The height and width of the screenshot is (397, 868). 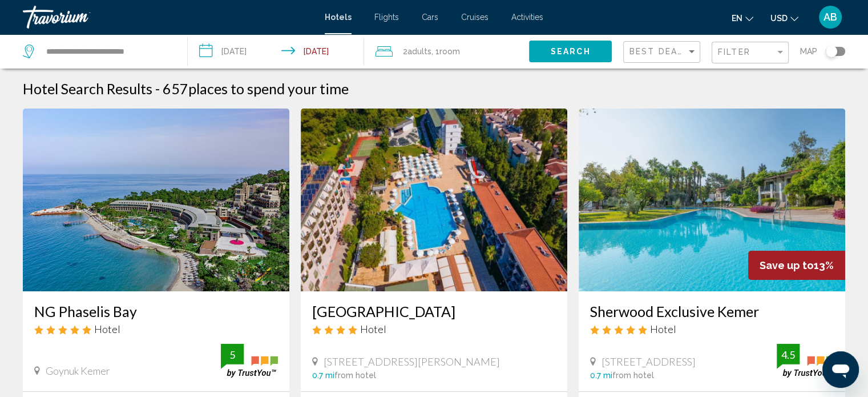 I want to click on h3: Sherwood Exclusive Kemer, so click(x=712, y=311).